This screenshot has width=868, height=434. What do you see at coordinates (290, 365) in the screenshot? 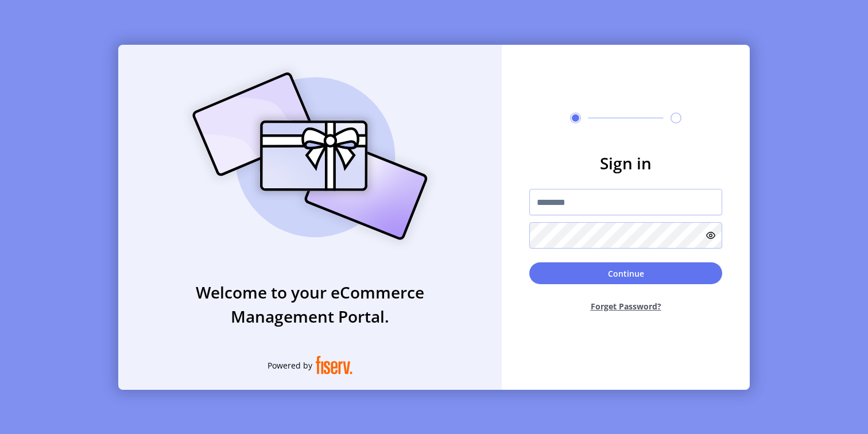
I see `span: Powered by` at bounding box center [290, 365].